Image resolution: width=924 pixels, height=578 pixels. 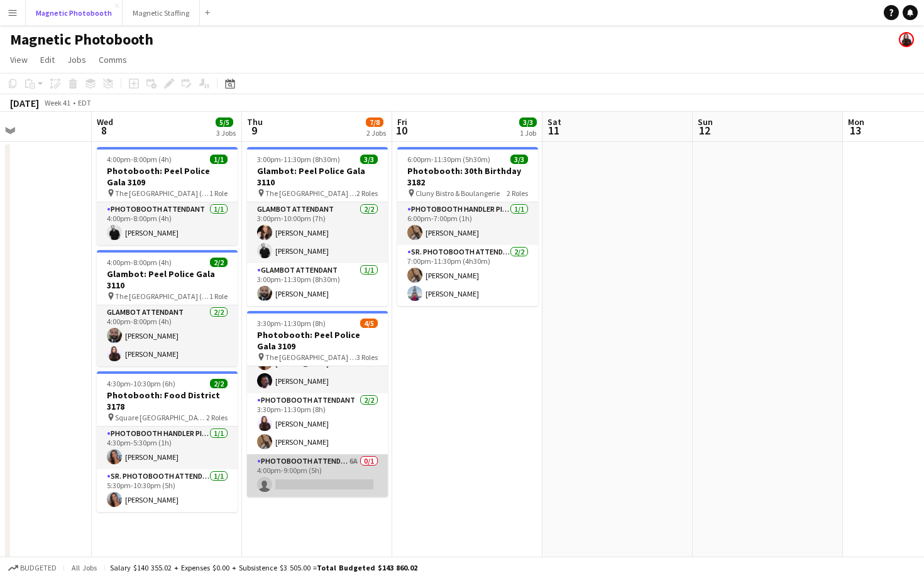 I want to click on span: Mon, so click(x=856, y=122).